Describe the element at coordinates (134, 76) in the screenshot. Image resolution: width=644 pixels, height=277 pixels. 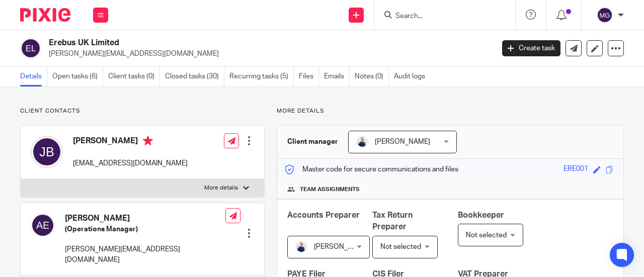
I see `a: Client tasks (0)` at that location.